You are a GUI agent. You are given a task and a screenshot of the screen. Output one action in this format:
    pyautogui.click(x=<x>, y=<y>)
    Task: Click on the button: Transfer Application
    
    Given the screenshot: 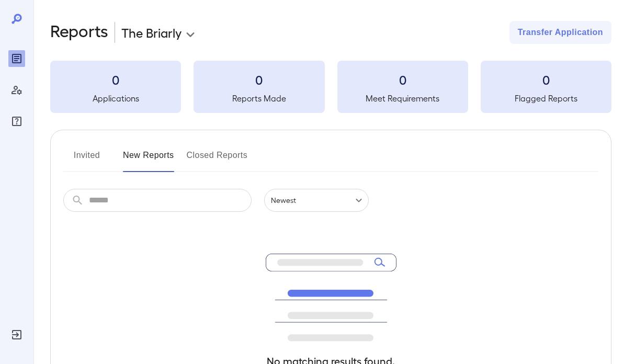 What is the action you would take?
    pyautogui.click(x=560, y=33)
    